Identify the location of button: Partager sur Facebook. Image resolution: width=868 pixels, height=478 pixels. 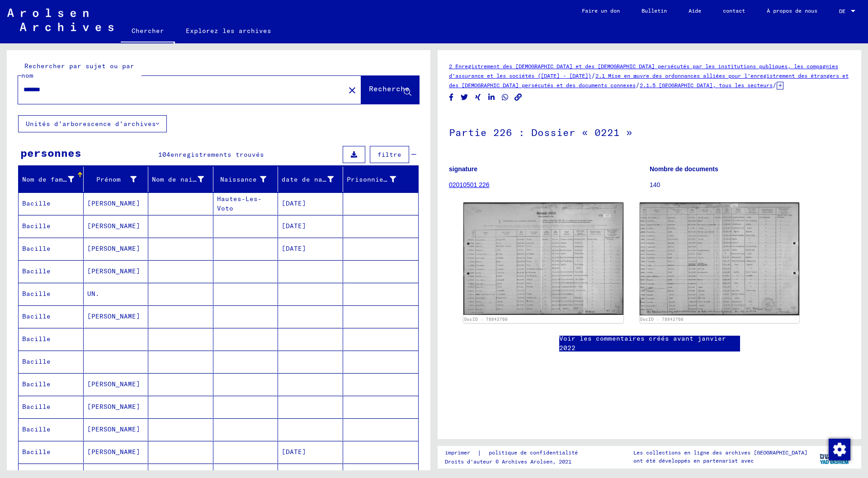
(451, 97).